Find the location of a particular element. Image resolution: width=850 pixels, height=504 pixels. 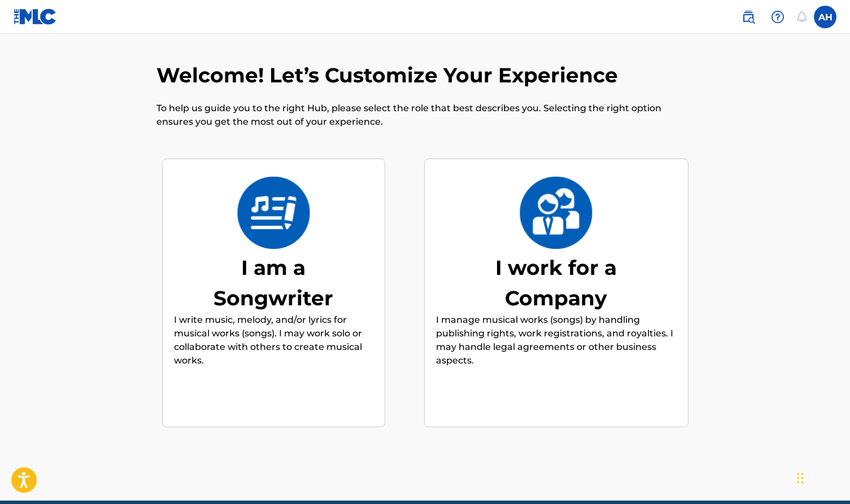

div: I am a SongwriterI am a SongwriterI write music, melody, and/or lyrics for musical works (songs).... is located at coordinates (273, 293).